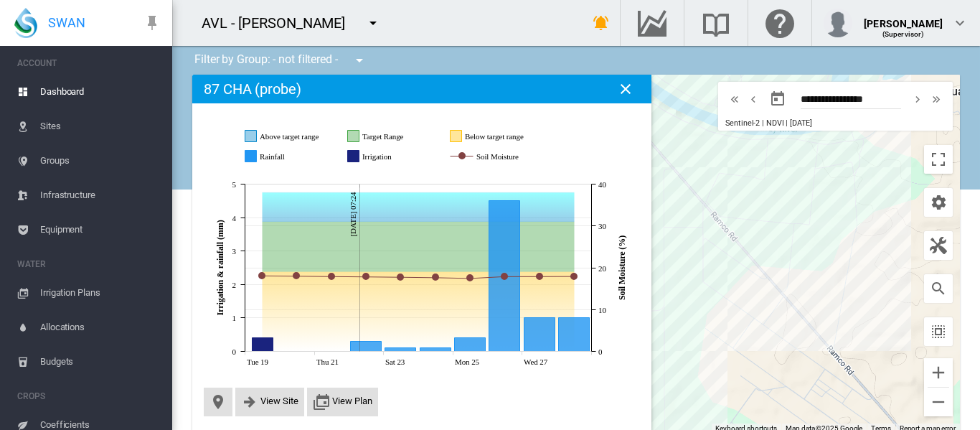 Image resolution: width=980 pixels, height=430 pixels. I want to click on tspan: 4, so click(234, 218).